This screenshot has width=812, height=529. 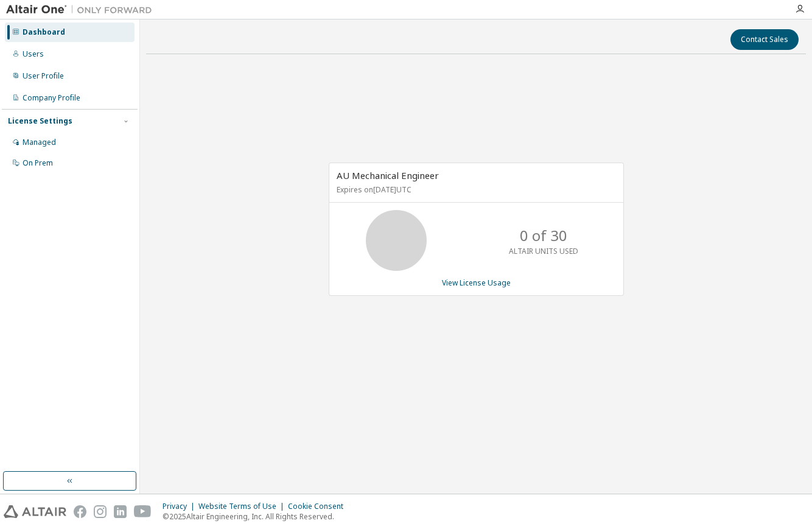 What do you see at coordinates (388, 175) in the screenshot?
I see `span: AU Mechanical Engineer` at bounding box center [388, 175].